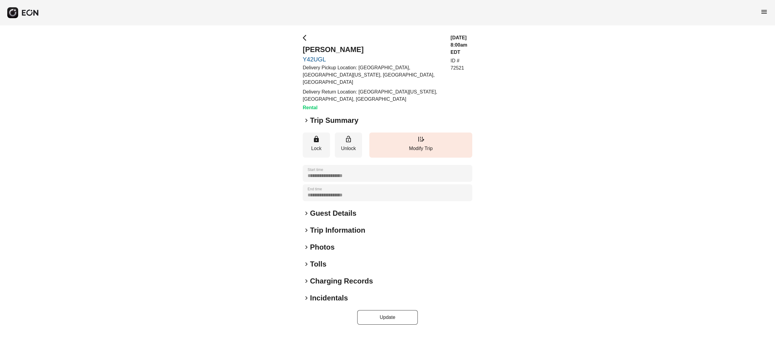 This screenshot has height=354, width=775. Describe the element at coordinates (387, 317) in the screenshot. I see `button: Update` at that location.